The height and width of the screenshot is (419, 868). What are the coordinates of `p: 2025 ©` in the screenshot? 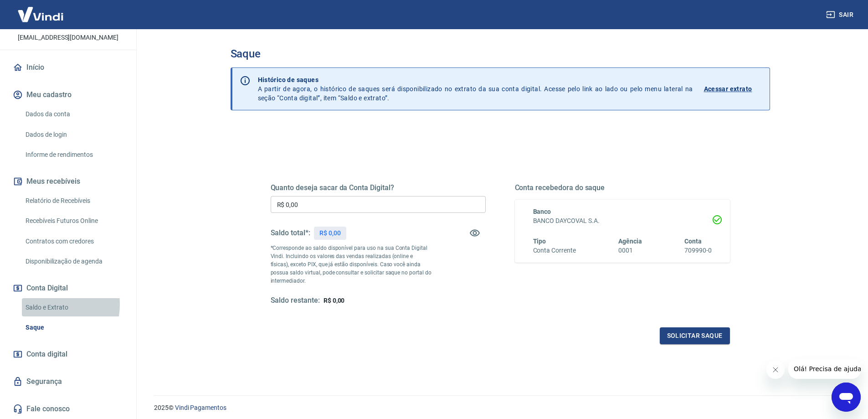 It's located at (500, 408).